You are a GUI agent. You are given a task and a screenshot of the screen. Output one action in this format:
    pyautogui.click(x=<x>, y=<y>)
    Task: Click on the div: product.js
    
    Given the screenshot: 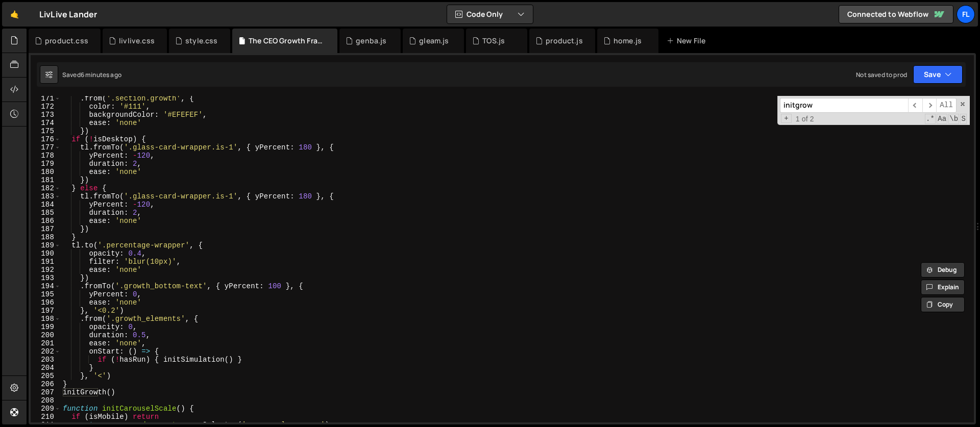 What is the action you would take?
    pyautogui.click(x=564, y=41)
    